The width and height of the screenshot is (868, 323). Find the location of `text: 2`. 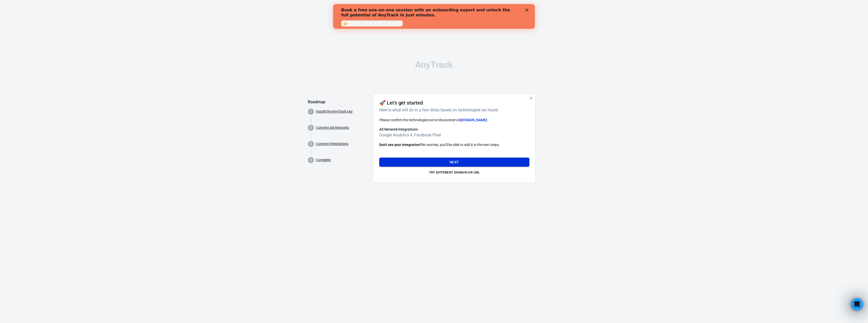

text: 2 is located at coordinates (311, 128).